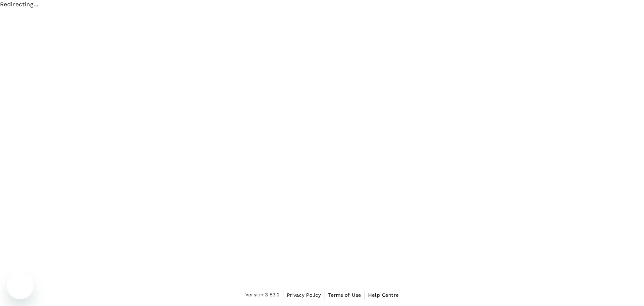 This screenshot has height=306, width=644. I want to click on span: Terms of Use, so click(344, 295).